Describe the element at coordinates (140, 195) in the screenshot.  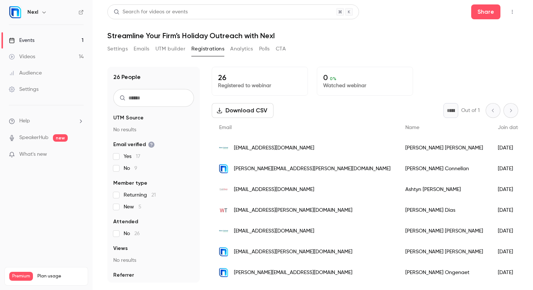
I see `span: Returning` at that location.